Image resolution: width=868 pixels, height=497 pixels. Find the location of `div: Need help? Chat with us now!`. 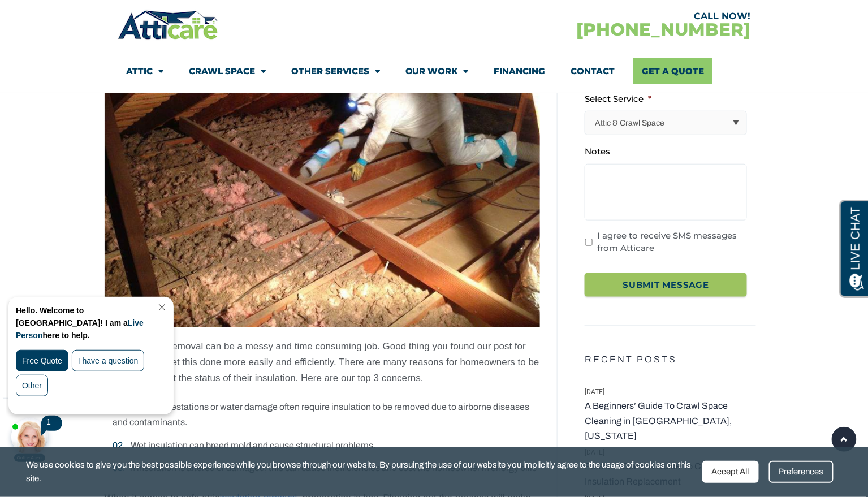

div: Need help? Chat with us now! is located at coordinates (24, 142).